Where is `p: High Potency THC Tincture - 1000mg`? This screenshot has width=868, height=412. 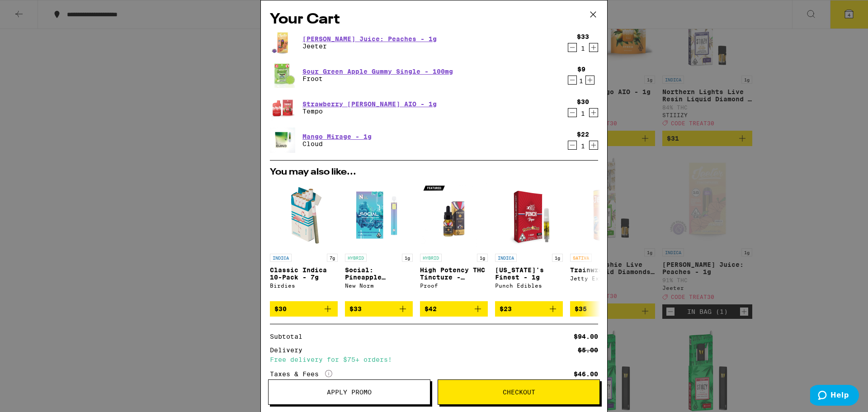
p: High Potency THC Tincture - 1000mg is located at coordinates (454, 274).